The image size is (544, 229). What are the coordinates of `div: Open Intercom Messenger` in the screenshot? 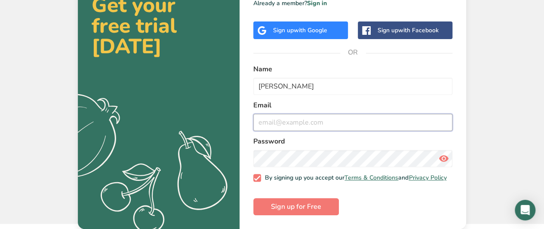 It's located at (525, 210).